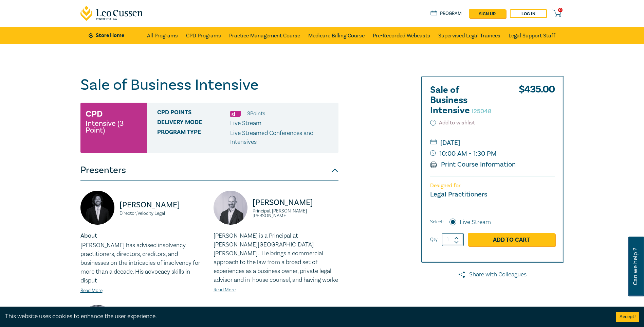 This screenshot has height=327, width=644. Describe the element at coordinates (94, 114) in the screenshot. I see `h3: CPD` at that location.